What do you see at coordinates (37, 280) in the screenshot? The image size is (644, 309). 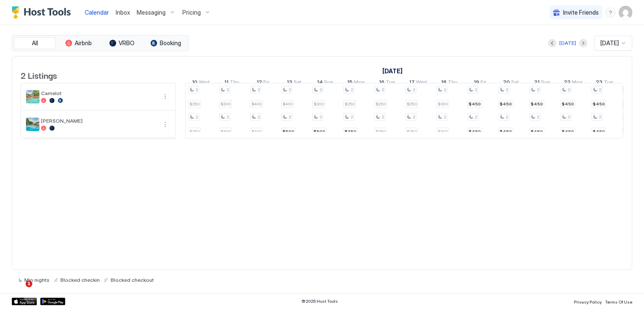 I see `span: Min nights` at bounding box center [37, 280].